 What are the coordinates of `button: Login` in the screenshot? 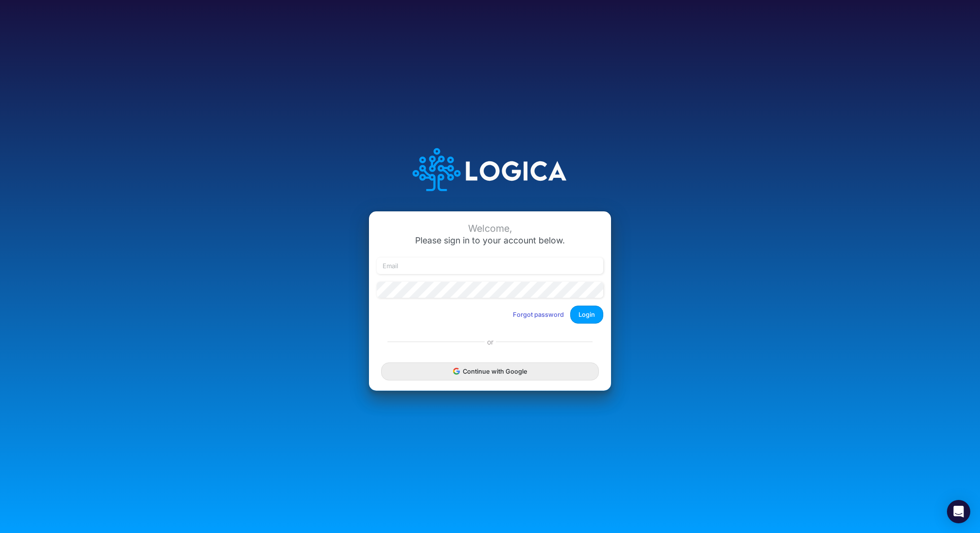 It's located at (586, 314).